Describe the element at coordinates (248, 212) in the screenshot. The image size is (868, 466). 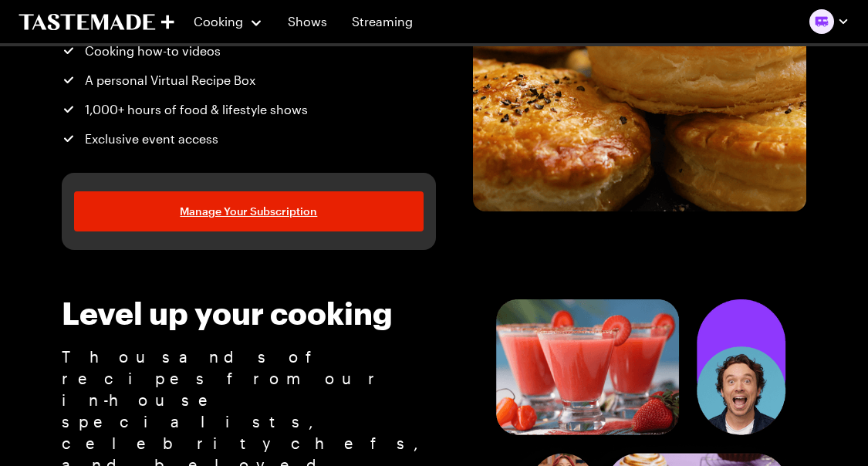
I see `span: Manage Your Subscription` at that location.